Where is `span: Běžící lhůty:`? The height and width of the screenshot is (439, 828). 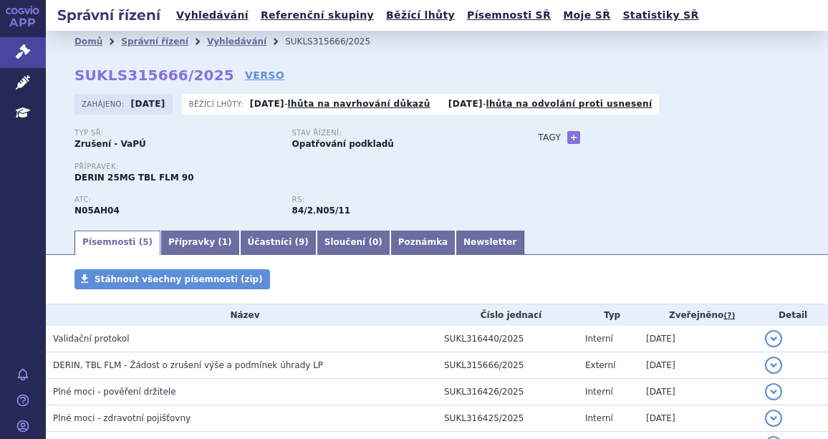
span: Běžící lhůty: is located at coordinates (218, 104).